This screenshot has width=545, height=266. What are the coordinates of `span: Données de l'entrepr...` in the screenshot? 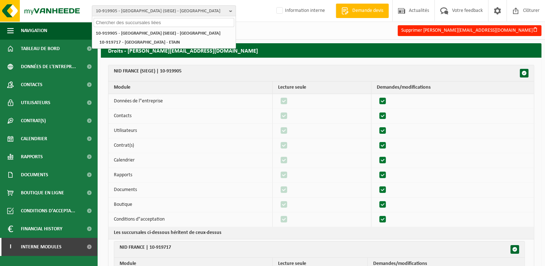 It's located at (48, 67).